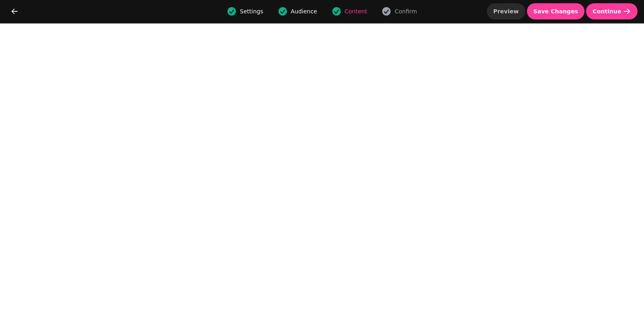 The image size is (644, 326). I want to click on span: Settings, so click(251, 11).